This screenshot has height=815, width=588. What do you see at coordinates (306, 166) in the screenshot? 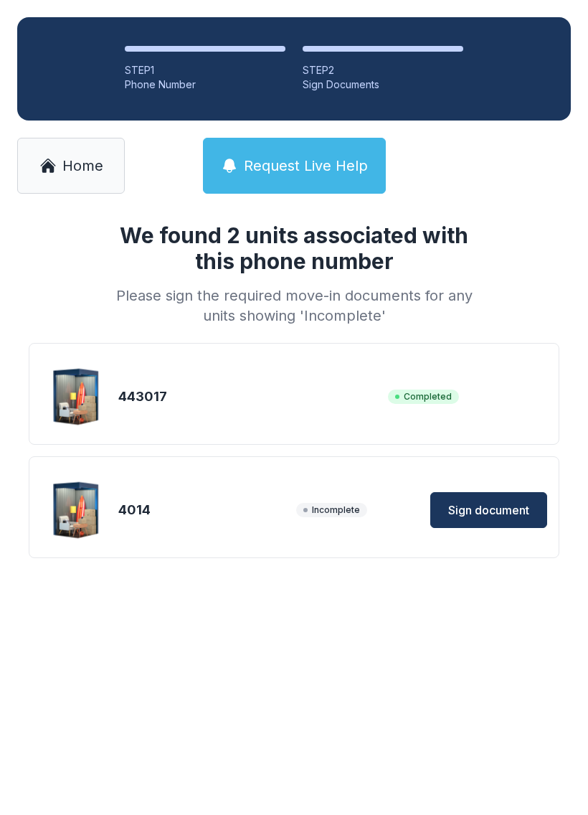
I see `span: Request Live Help` at bounding box center [306, 166].